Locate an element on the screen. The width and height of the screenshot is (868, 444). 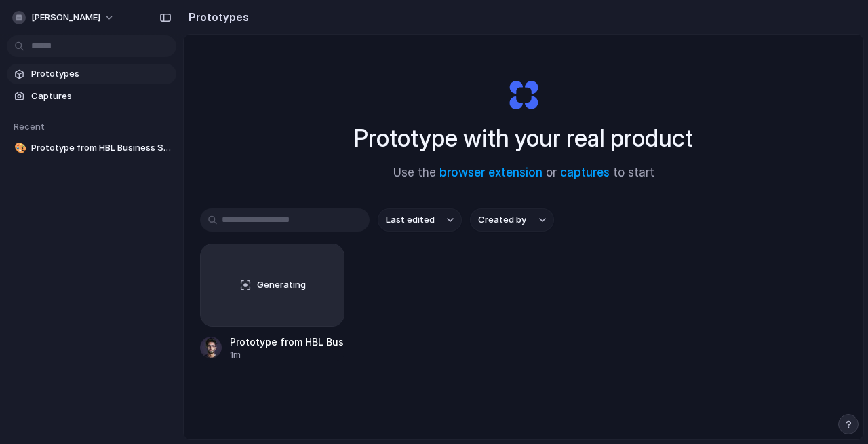
span: Created by is located at coordinates (502, 220).